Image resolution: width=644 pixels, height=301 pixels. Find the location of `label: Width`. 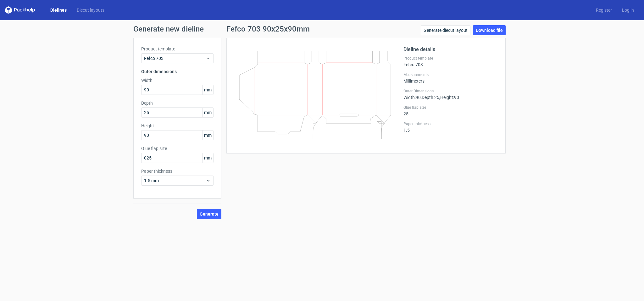

label: Width is located at coordinates (177, 80).